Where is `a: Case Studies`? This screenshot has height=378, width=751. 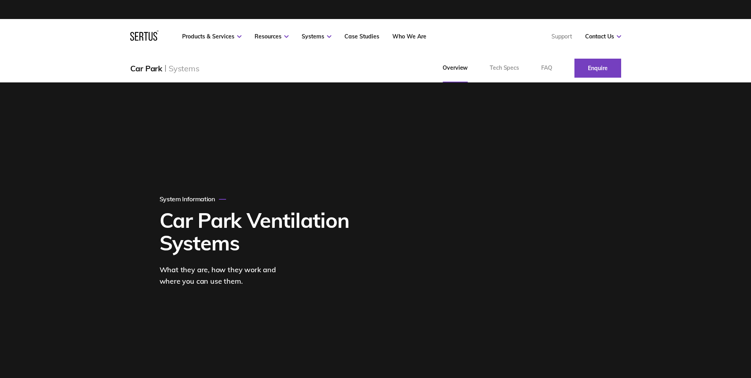
a: Case Studies is located at coordinates (362, 36).